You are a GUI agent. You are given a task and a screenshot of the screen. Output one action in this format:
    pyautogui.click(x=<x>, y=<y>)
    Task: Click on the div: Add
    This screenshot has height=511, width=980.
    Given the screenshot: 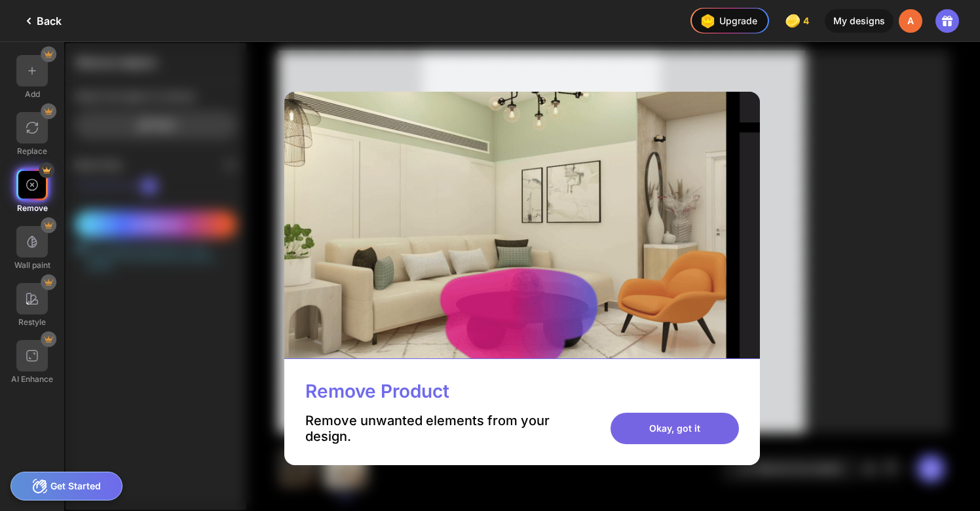 What is the action you would take?
    pyautogui.click(x=32, y=94)
    